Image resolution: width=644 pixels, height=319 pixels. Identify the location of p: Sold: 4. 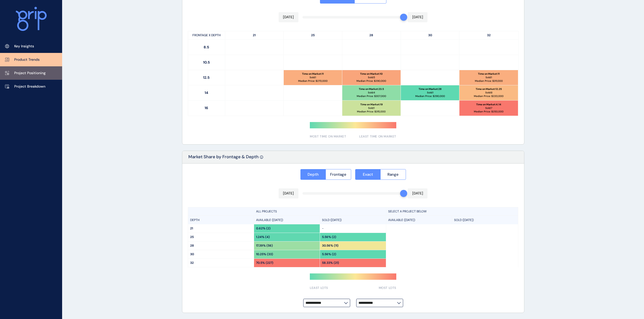
(371, 93).